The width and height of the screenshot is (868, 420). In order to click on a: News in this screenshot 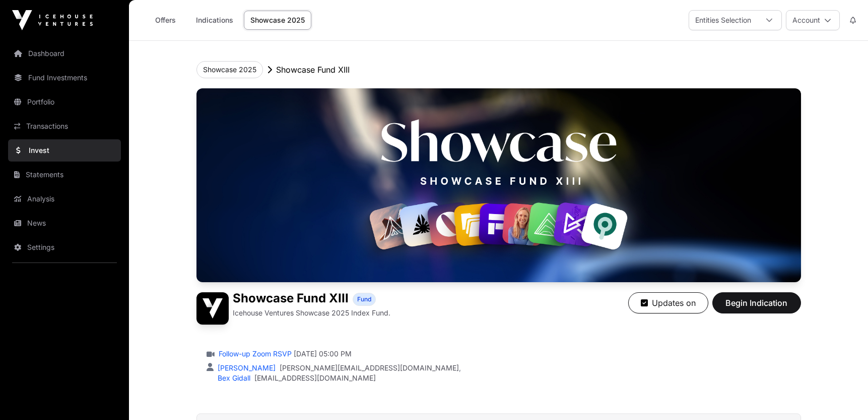, I will do `click(64, 223)`.